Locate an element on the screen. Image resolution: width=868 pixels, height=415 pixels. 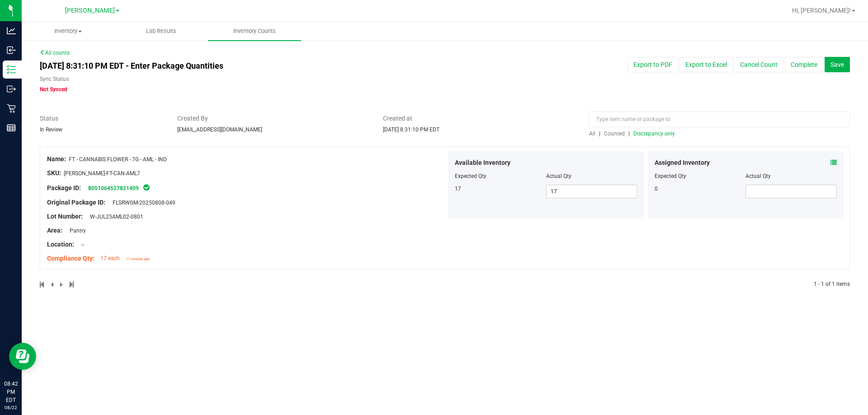
button: Complete is located at coordinates (804, 64).